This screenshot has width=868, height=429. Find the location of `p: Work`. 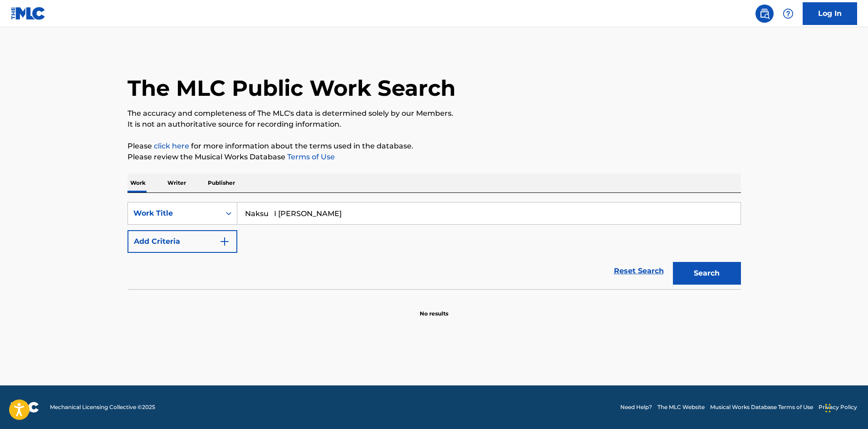

p: Work is located at coordinates (138, 183).